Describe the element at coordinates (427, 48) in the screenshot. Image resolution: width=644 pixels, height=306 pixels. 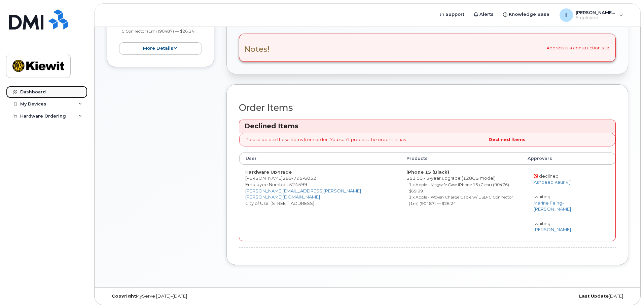
I see `div: Address is a construction site.` at that location.